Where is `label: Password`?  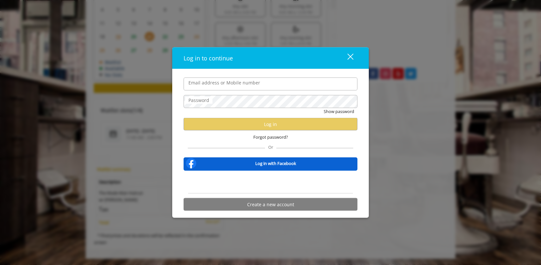
label: Password is located at coordinates (199, 100).